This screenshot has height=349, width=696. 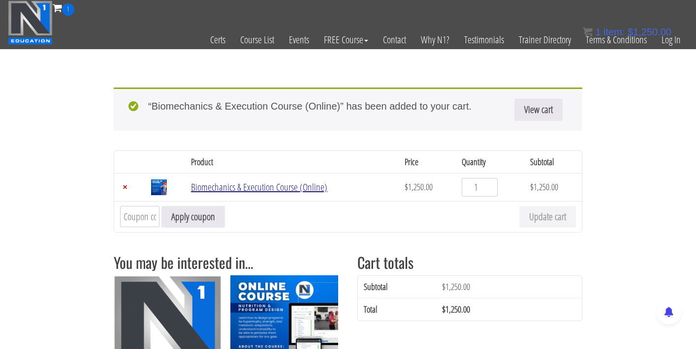 I want to click on a: Certs, so click(x=218, y=40).